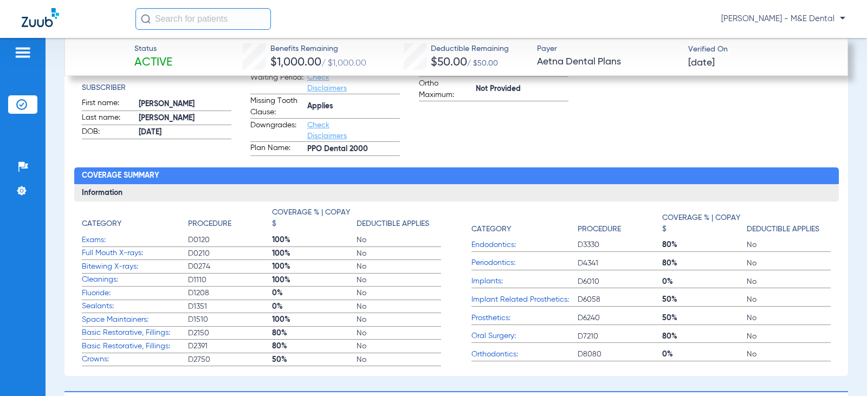 The width and height of the screenshot is (867, 396). I want to click on span: D1510, so click(230, 320).